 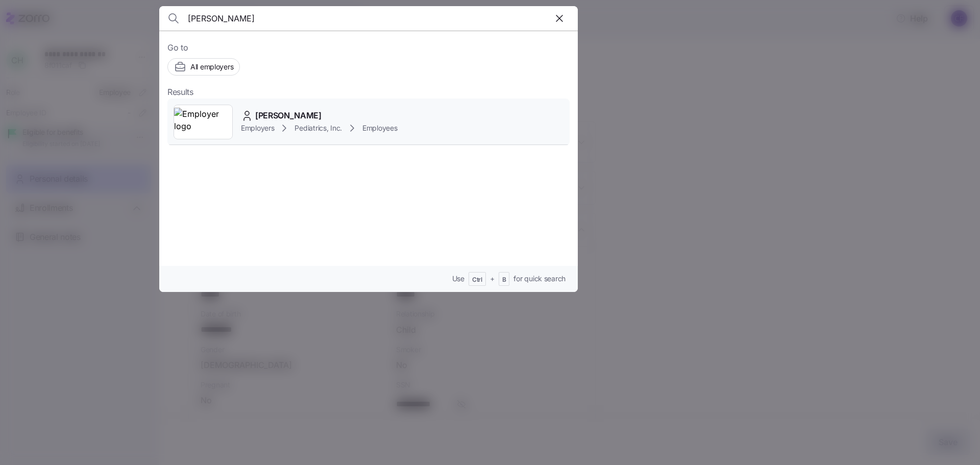 What do you see at coordinates (504, 280) in the screenshot?
I see `span: B` at bounding box center [504, 280].